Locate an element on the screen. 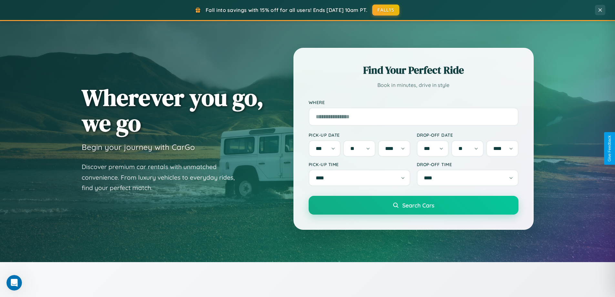  p: Discover premium car rentals with unmatched convenience. From luxury vehicles to everyday rides, ... is located at coordinates (162, 177).